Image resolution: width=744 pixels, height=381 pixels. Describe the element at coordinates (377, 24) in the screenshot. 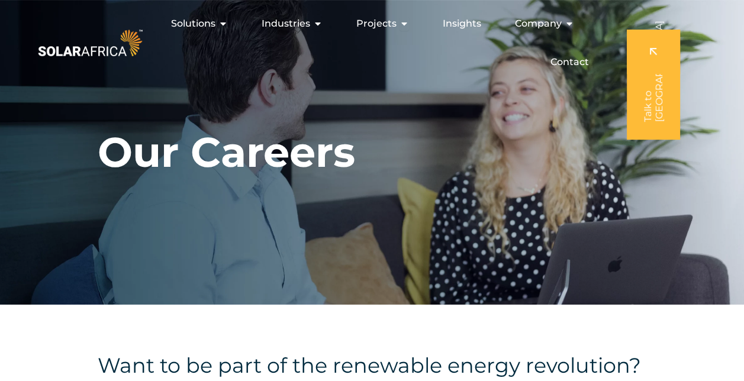

I see `span: Projects` at that location.